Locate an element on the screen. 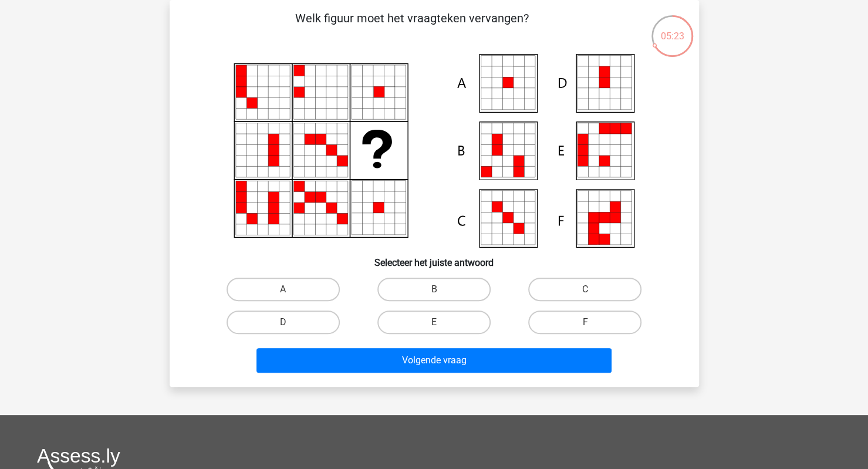 This screenshot has height=469, width=868. label: F is located at coordinates (585, 322).